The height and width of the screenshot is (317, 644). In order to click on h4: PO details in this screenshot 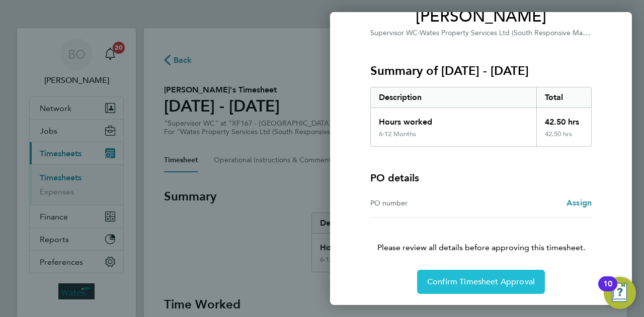, I will do `click(394, 178)`.